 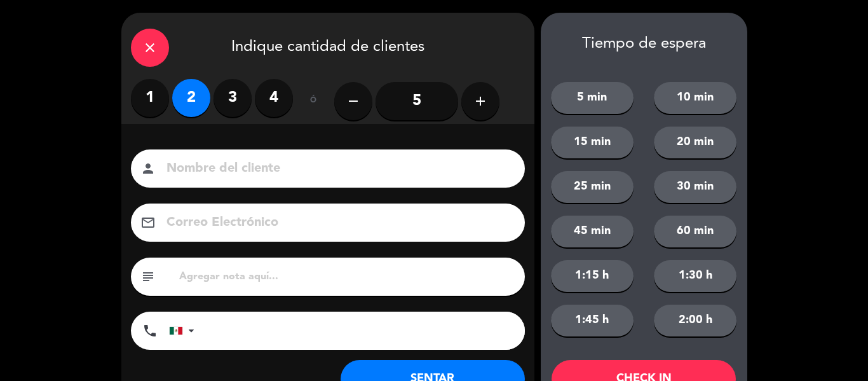 What do you see at coordinates (274, 98) in the screenshot?
I see `label: 4` at bounding box center [274, 98].